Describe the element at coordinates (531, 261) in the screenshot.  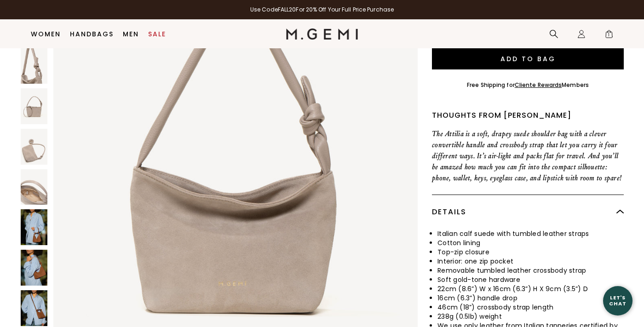
I see `li: Interior: one zip pocket` at that location.